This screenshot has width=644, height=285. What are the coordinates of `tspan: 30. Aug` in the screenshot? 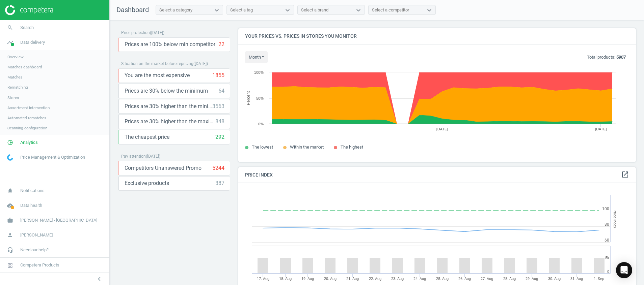 It's located at (555, 278).